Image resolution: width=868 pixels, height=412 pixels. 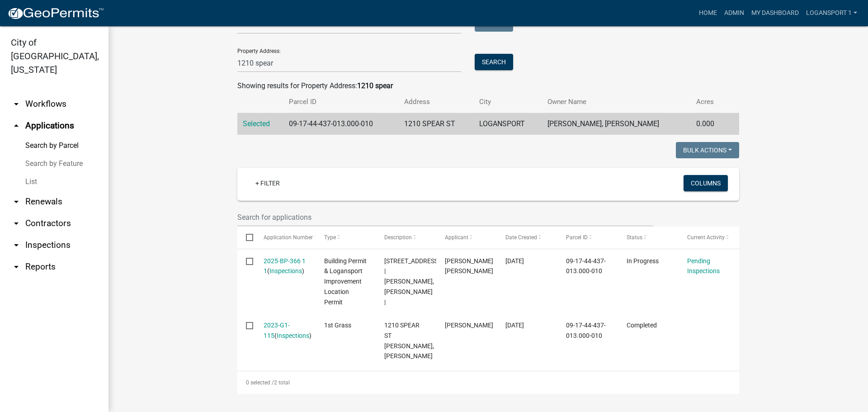 What do you see at coordinates (445, 217) in the screenshot?
I see `input: Search for applications` at bounding box center [445, 217].